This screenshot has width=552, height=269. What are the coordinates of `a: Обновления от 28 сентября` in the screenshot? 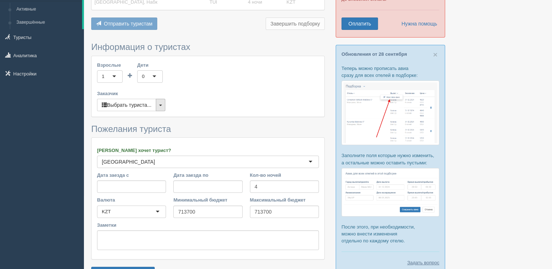 It's located at (374, 54).